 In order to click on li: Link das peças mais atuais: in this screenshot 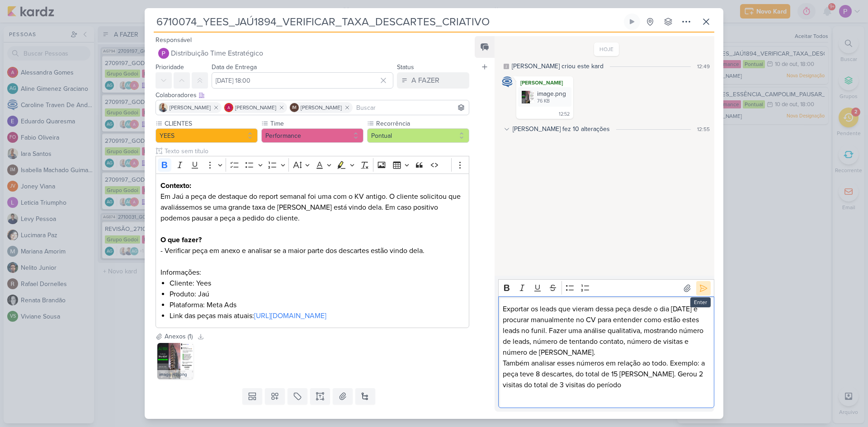, I will do `click(317, 316)`.